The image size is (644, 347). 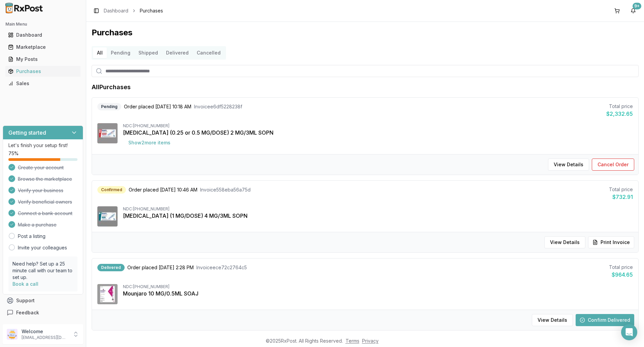 I want to click on img: RxPost Logo, so click(x=24, y=8).